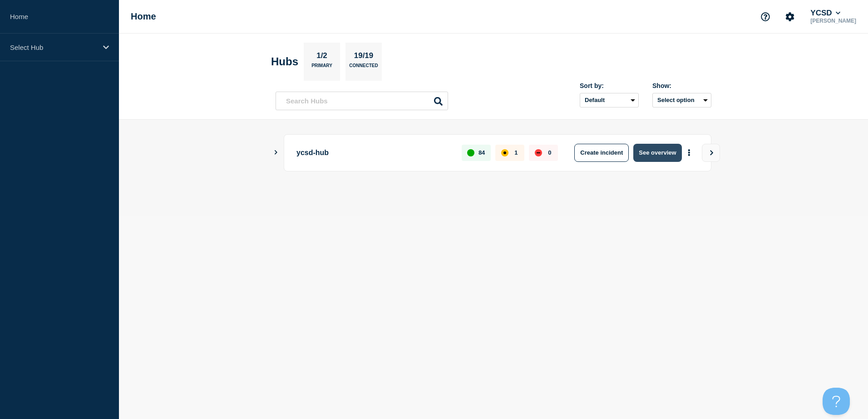  What do you see at coordinates (516, 152) in the screenshot?
I see `p: 1` at bounding box center [516, 152].